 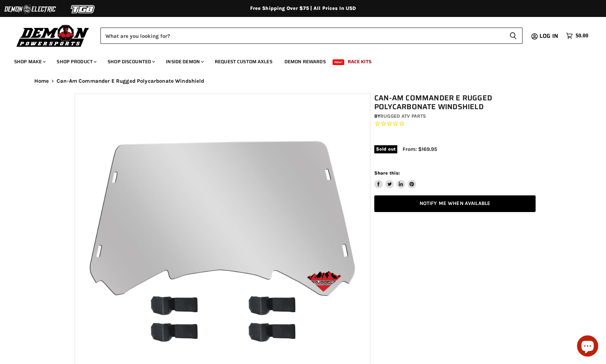 I want to click on a: Inside Demon, so click(x=184, y=61).